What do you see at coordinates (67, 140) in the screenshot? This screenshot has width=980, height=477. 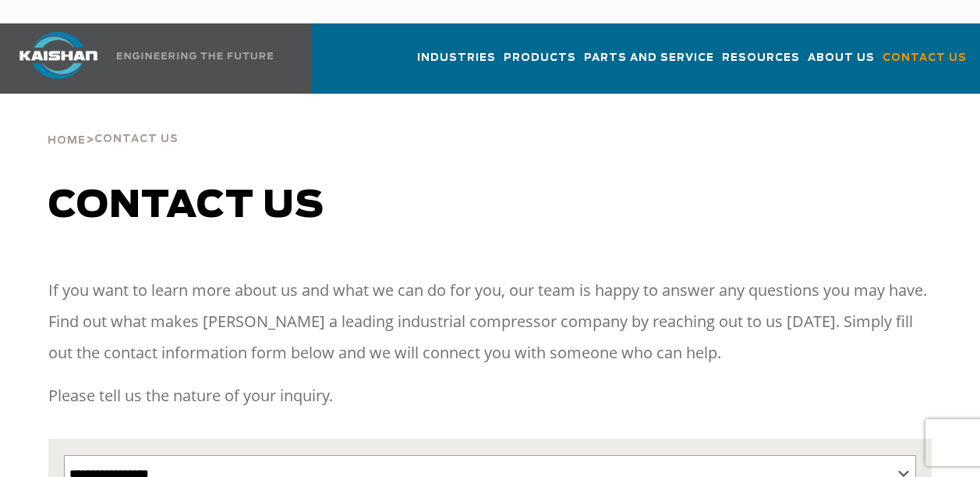 I see `a: Home` at bounding box center [67, 140].